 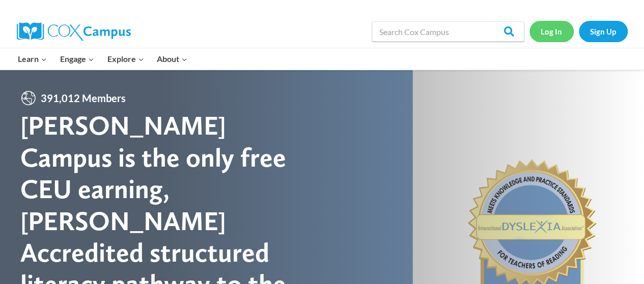 What do you see at coordinates (448, 32) in the screenshot?
I see `input: Search Cox Campus` at bounding box center [448, 32].